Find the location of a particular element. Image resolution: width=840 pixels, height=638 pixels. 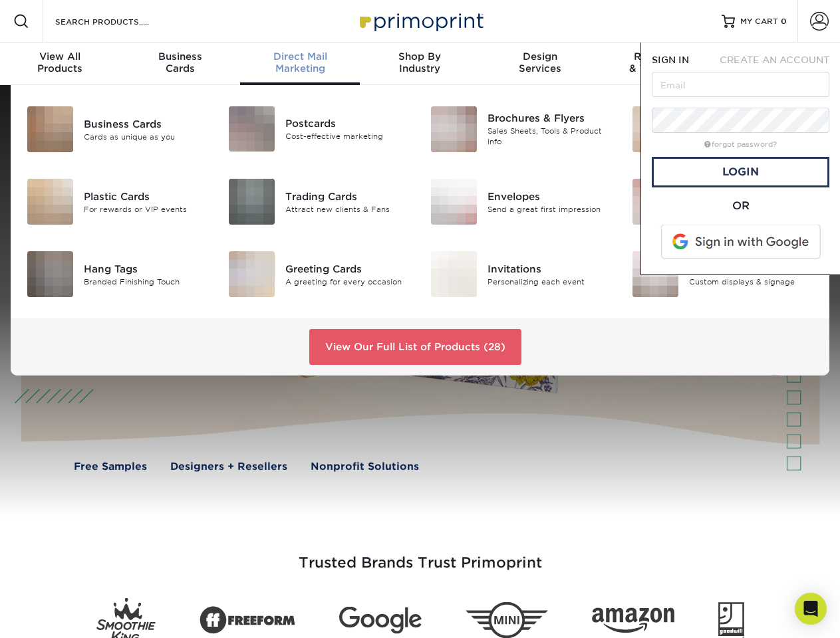

input: Email is located at coordinates (740, 84).